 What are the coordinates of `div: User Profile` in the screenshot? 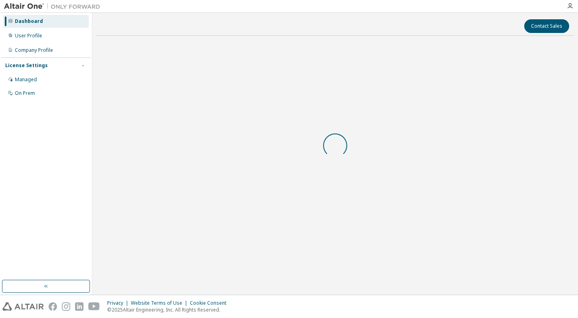 It's located at (29, 36).